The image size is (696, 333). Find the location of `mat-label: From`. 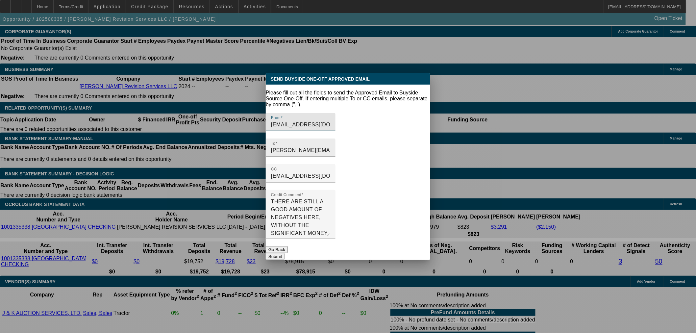

mat-label: From is located at coordinates (276, 118).